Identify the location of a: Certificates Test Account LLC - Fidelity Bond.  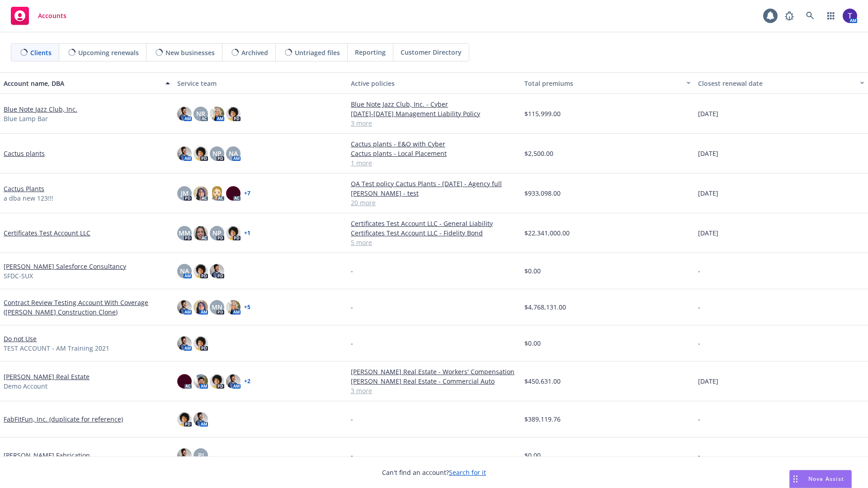
(434, 233).